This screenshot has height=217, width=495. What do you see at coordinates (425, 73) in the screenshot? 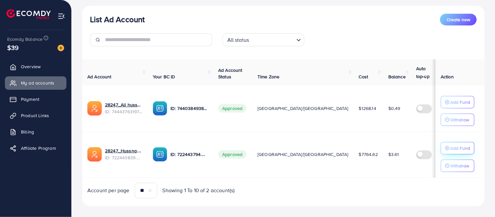
I see `p: Auto top-up` at bounding box center [425, 73].